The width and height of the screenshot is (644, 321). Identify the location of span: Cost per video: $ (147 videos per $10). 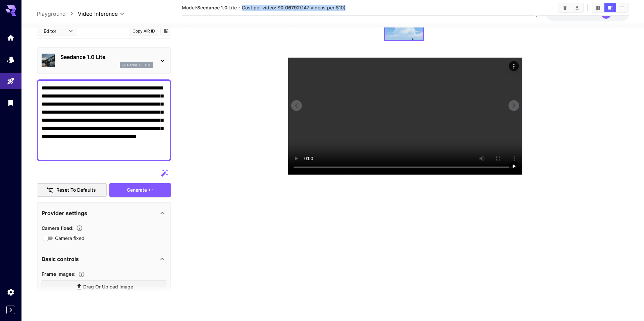
(293, 7).